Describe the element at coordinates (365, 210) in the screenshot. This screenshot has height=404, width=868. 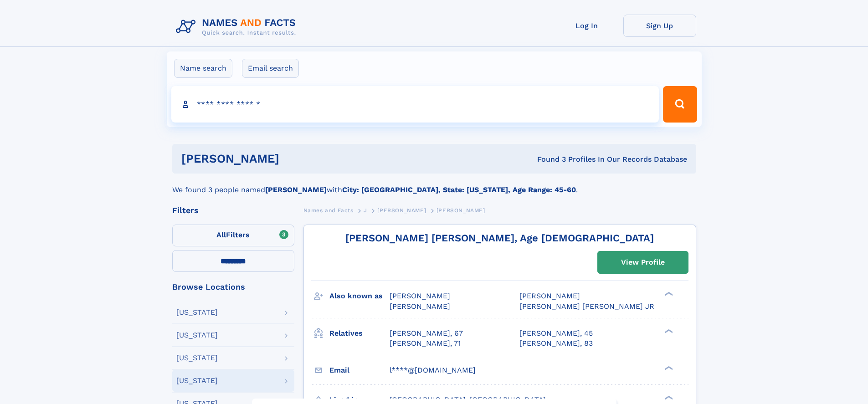
I see `a: J` at that location.